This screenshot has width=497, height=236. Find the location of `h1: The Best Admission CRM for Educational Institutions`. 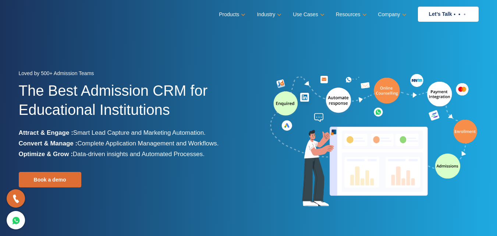

h1: The Best Admission CRM for Educational Institutions is located at coordinates (131, 104).